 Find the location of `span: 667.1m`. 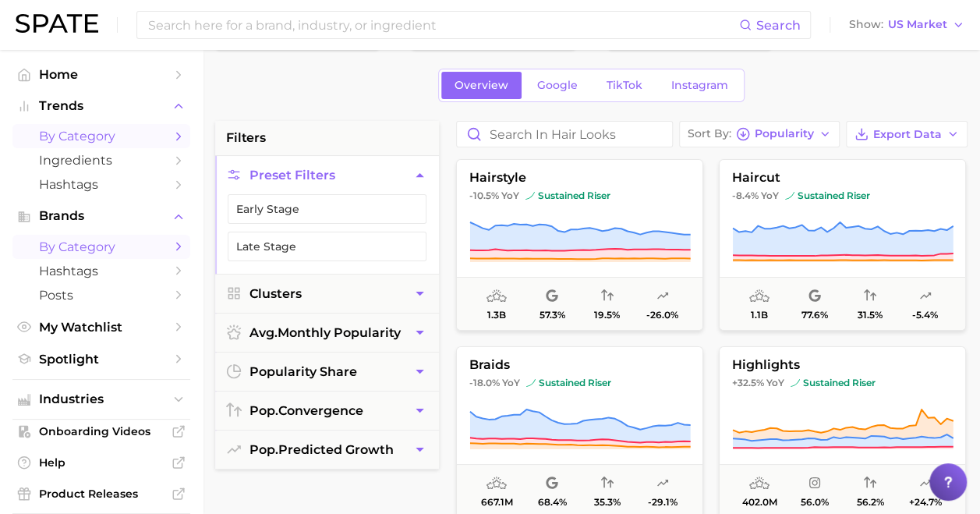

span: 667.1m is located at coordinates (497, 502).